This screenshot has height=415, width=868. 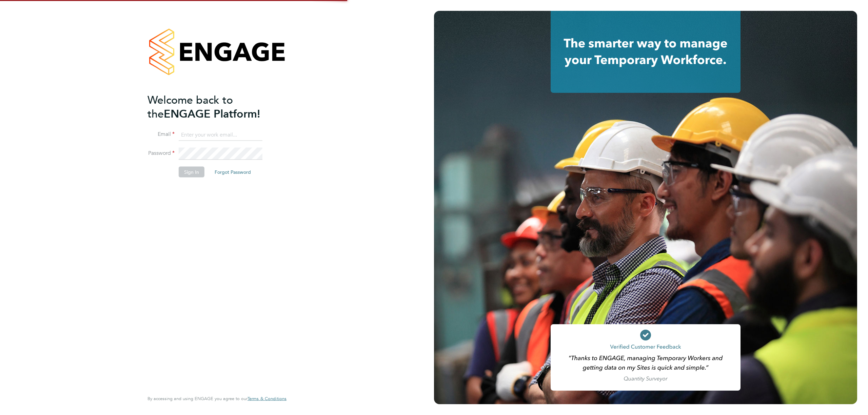 What do you see at coordinates (232, 172) in the screenshot?
I see `button: Forgot Password` at bounding box center [232, 172].